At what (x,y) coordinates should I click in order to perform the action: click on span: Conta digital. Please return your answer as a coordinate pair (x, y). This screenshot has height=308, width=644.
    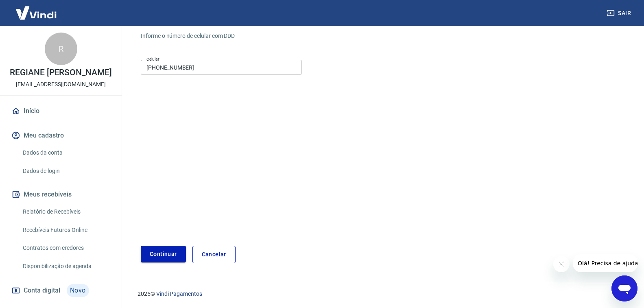
    Looking at the image, I should click on (42, 291).